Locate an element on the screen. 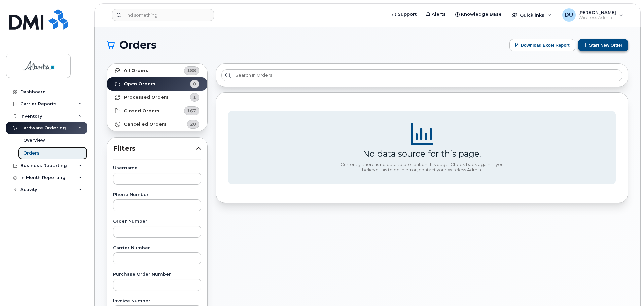 Image resolution: width=644 pixels, height=306 pixels. div: No data source for this page. is located at coordinates (422, 154).